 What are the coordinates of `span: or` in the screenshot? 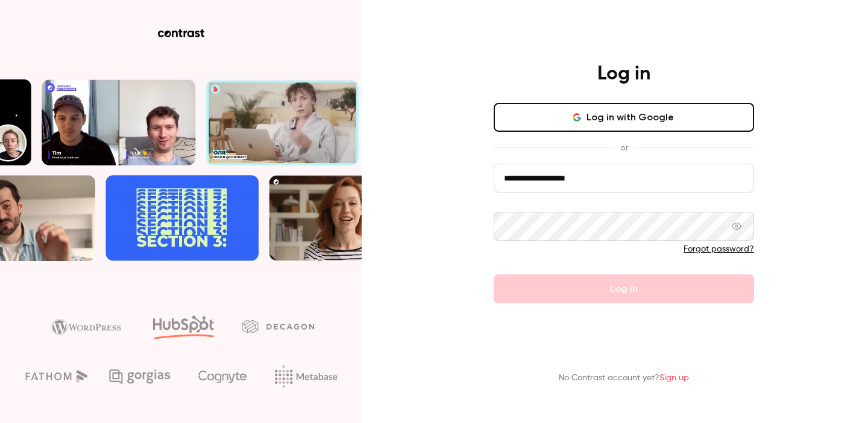 It's located at (624, 147).